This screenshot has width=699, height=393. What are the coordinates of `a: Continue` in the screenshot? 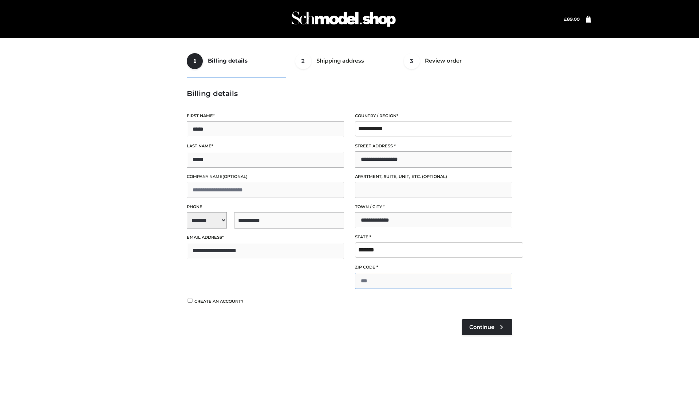 It's located at (487, 327).